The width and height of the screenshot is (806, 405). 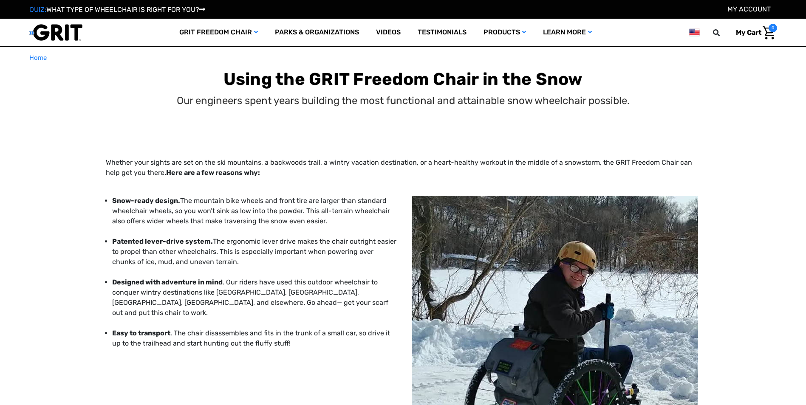 I want to click on p: Whether your sights are set on the ski mountains, a backwoods trail, a wintry vacation destinatio..., so click(x=403, y=168).